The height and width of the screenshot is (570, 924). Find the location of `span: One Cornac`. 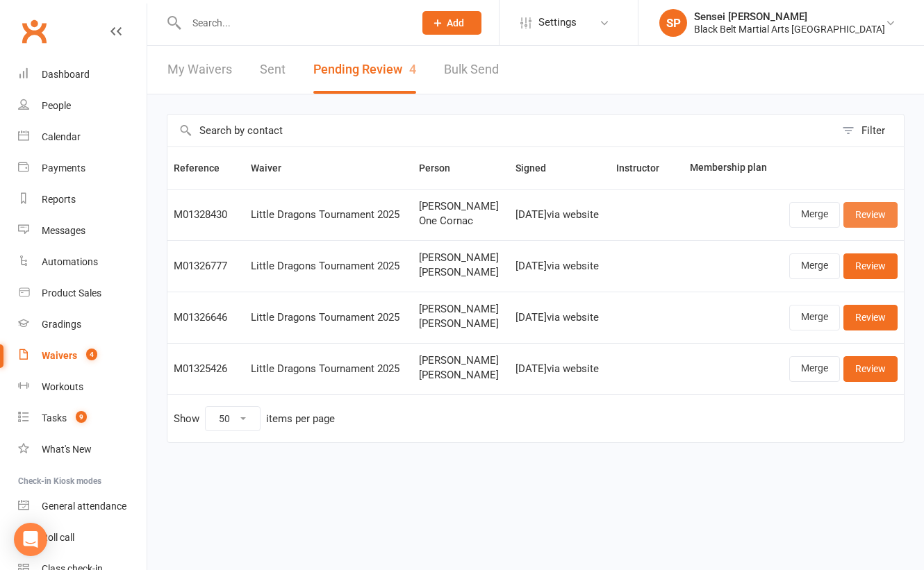

span: One Cornac is located at coordinates (461, 221).